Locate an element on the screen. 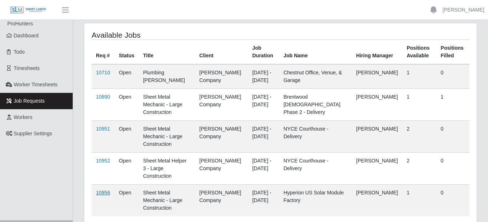  td: Sheet Metal Helper 3 - Large Construction is located at coordinates (167, 169).